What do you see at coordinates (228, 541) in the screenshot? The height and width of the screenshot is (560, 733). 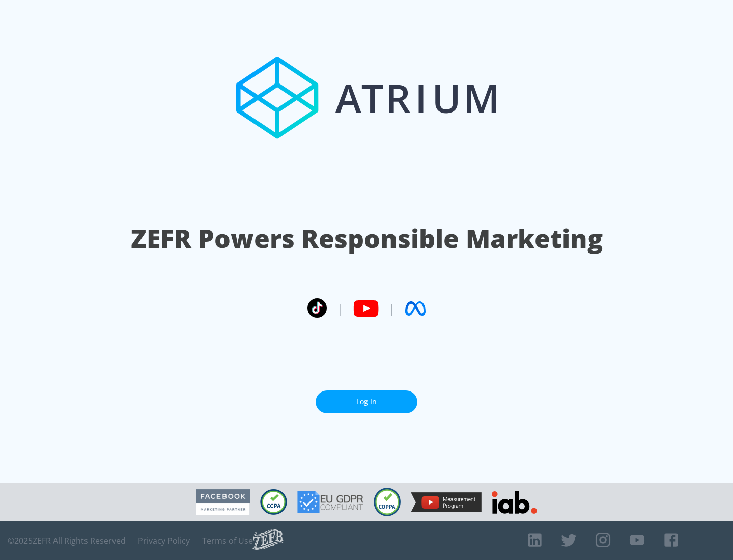 I see `a: Terms of Use` at bounding box center [228, 541].